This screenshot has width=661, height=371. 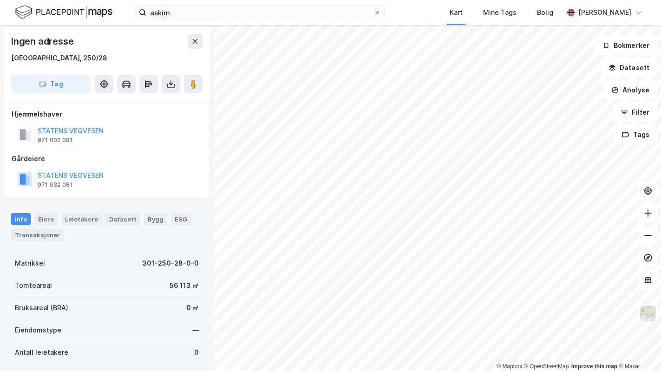 I want to click on div: Kart, so click(x=456, y=13).